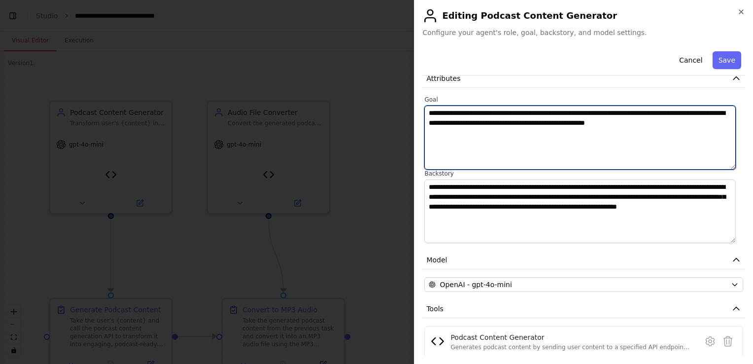 This screenshot has width=753, height=364. I want to click on div: Generates podcast content by sending user content to a specified API endpoint and returning the g..., so click(571, 347).